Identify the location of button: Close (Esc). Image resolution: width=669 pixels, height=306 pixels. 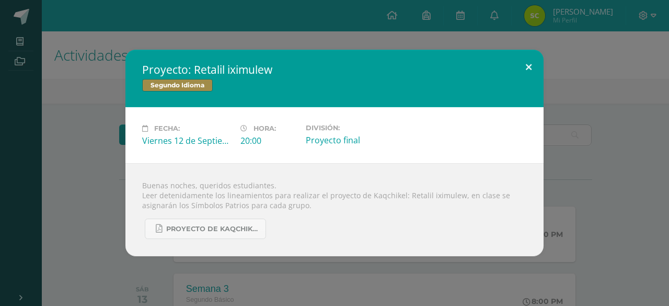
(528, 67).